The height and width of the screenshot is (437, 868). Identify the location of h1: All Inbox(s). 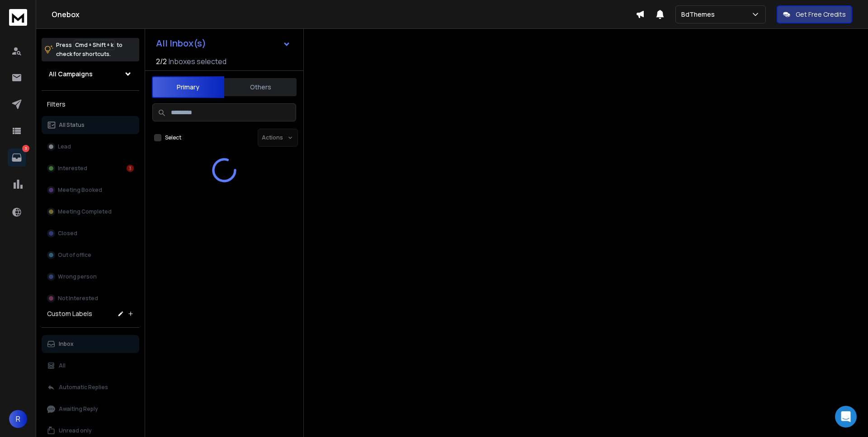
(181, 43).